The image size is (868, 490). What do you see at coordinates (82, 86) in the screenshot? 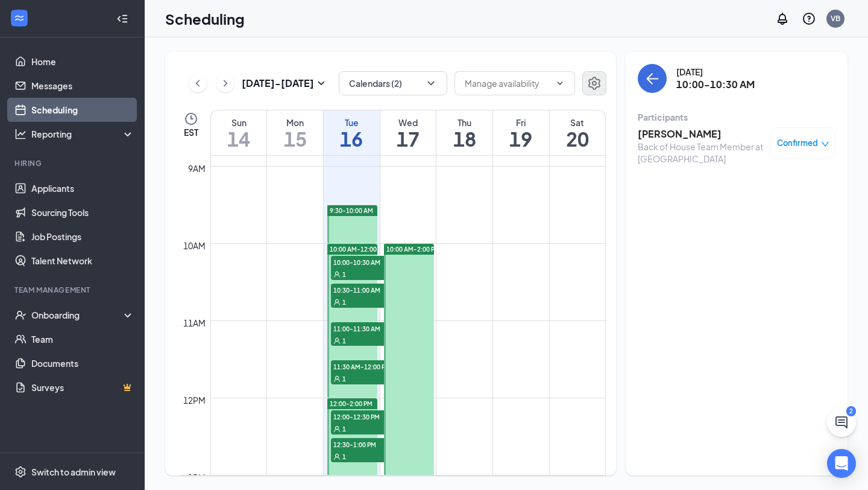
I see `a: Messages` at bounding box center [82, 86].